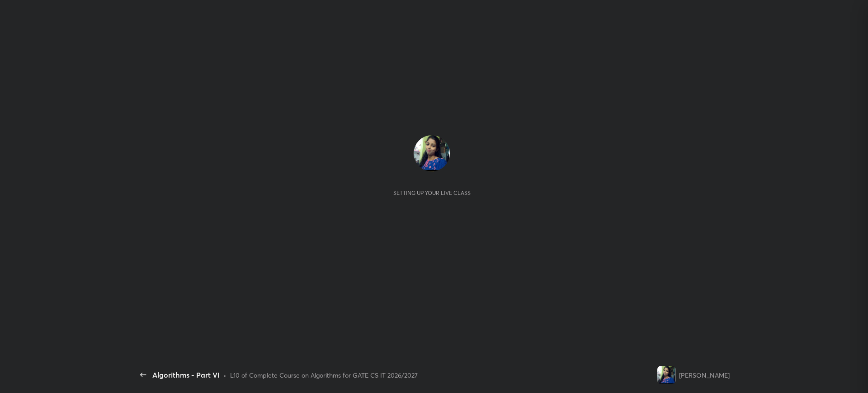 The height and width of the screenshot is (393, 868). What do you see at coordinates (324, 374) in the screenshot?
I see `div: L10 of Complete Course on Algorithms for GATE CS IT 2026/2027` at bounding box center [324, 374].